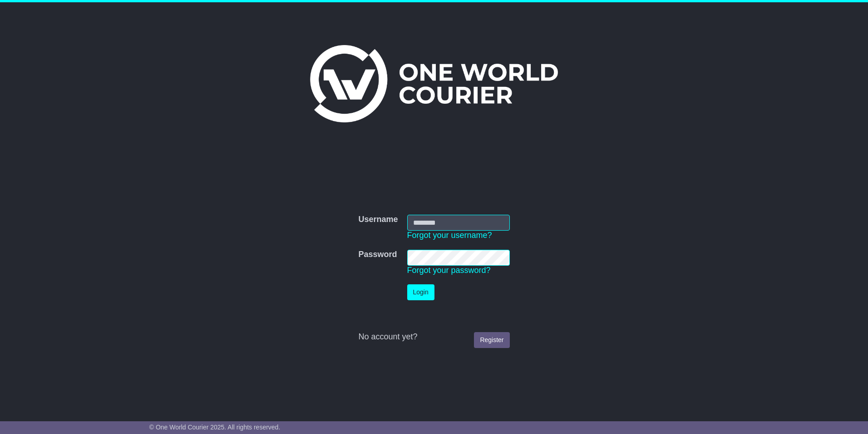 Image resolution: width=868 pixels, height=434 pixels. What do you see at coordinates (434, 337) in the screenshot?
I see `div: No account yet?` at bounding box center [434, 337].